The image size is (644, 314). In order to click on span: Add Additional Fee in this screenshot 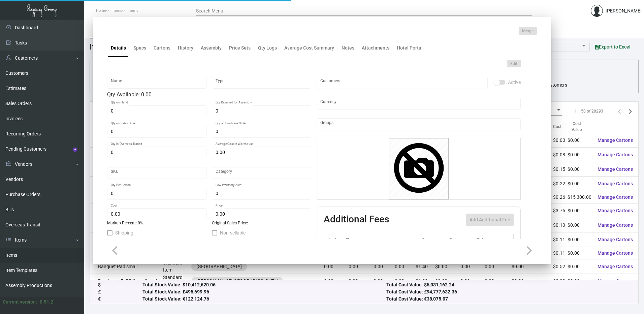, I will do `click(490, 220)`.